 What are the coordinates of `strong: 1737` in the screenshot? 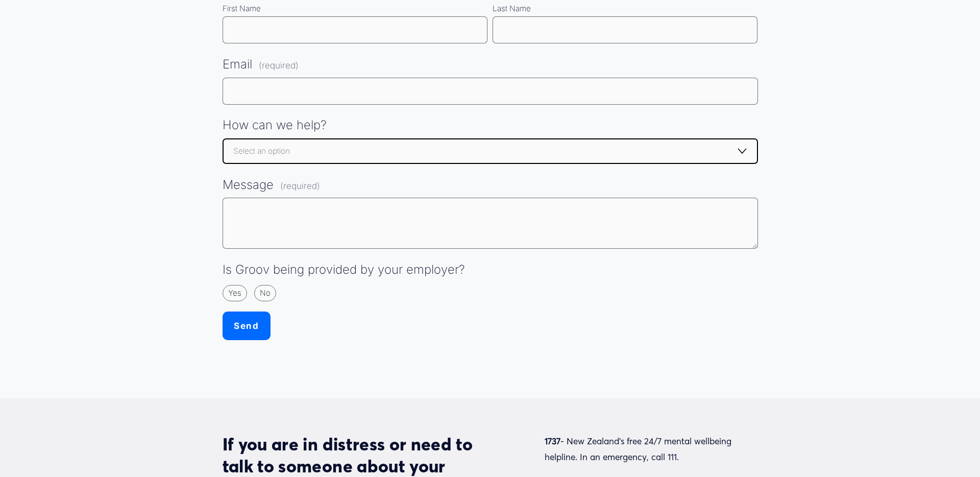 It's located at (552, 441).